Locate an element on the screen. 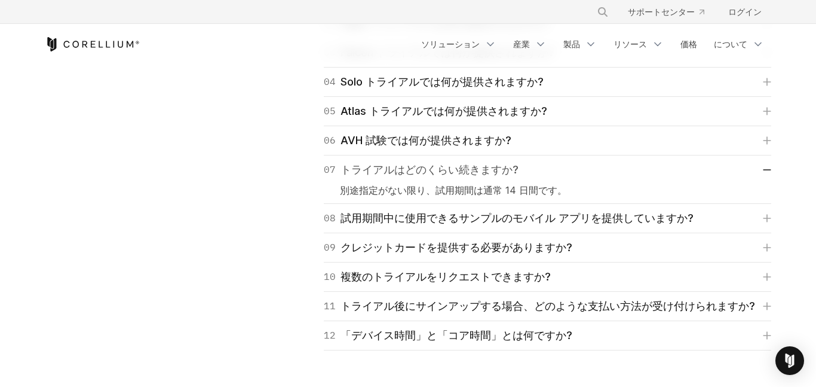  font: 産業 is located at coordinates (522, 44).